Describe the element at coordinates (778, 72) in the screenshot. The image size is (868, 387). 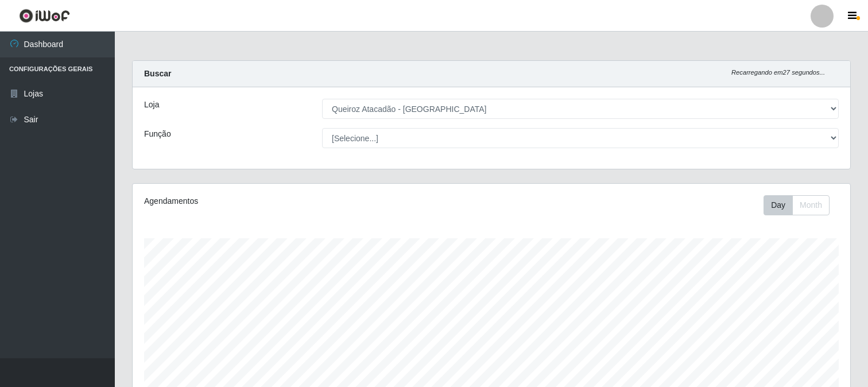
I see `i: Recarregando em 27 segundos...` at that location.